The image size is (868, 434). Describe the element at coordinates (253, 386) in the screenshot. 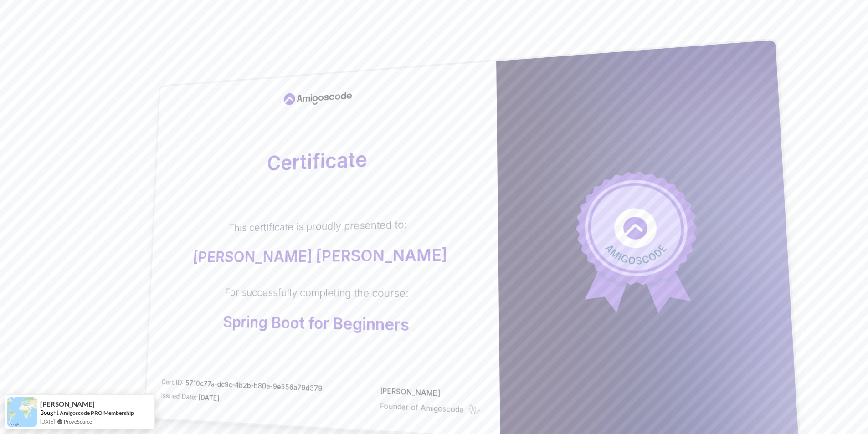

I see `span: 5710c77a-dc9c-4b2b-b80a-9e556a79d379` at that location.